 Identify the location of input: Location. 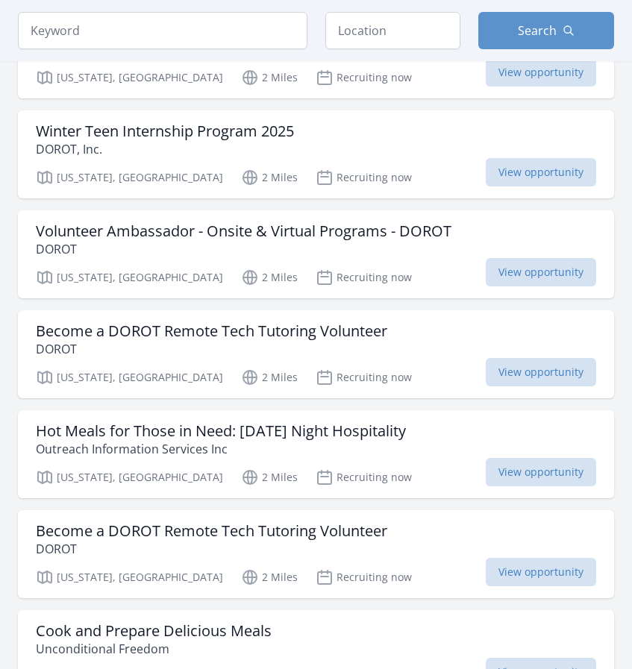
(393, 31).